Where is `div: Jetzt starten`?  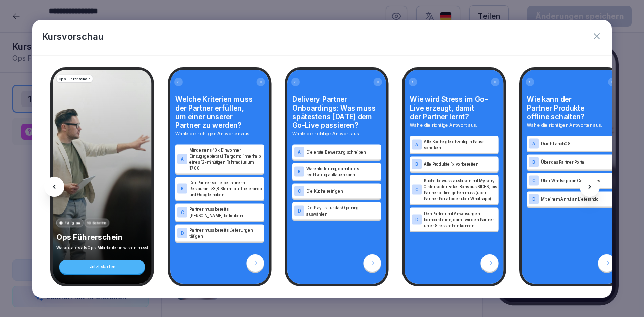 div: Jetzt starten is located at coordinates (102, 267).